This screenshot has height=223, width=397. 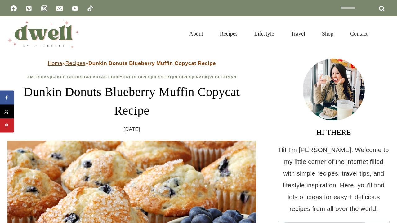 I want to click on a: Vegetarian, so click(x=223, y=77).